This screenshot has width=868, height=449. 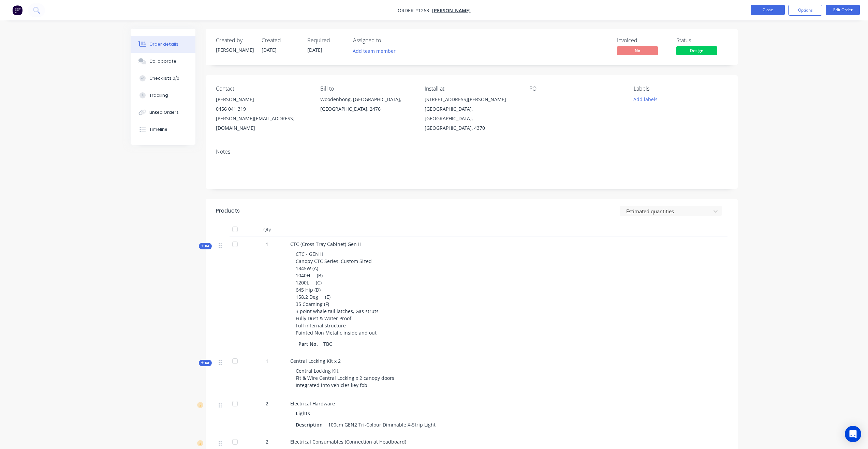 What do you see at coordinates (646, 99) in the screenshot?
I see `button: Add labels` at bounding box center [646, 99].